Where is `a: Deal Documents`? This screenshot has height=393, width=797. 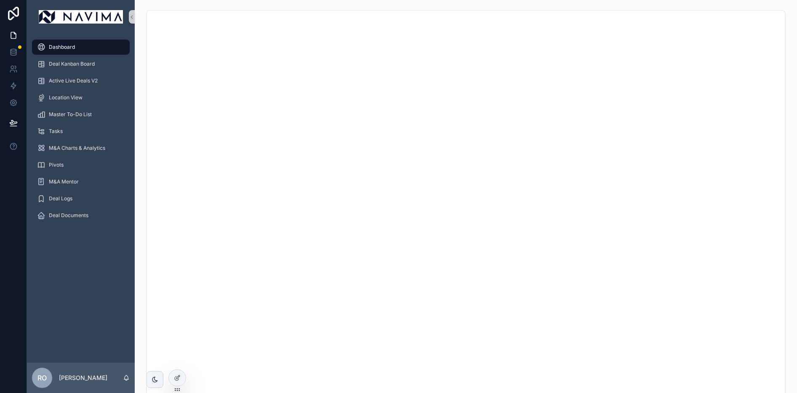
a: Deal Documents is located at coordinates (81, 216).